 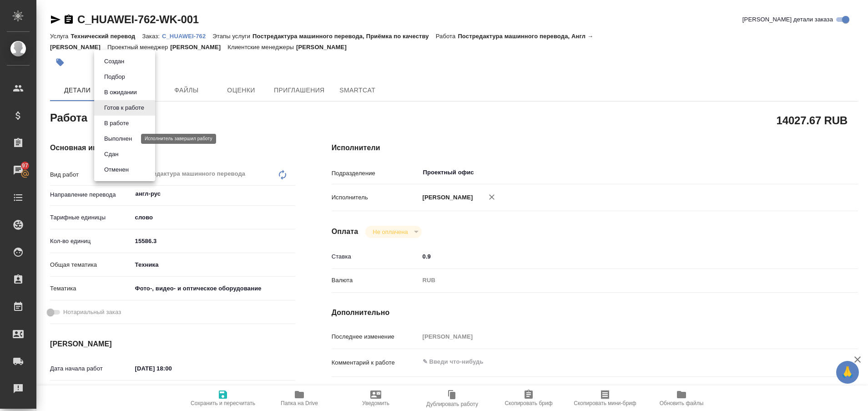 What do you see at coordinates (121, 92) in the screenshot?
I see `button: В ожидании` at bounding box center [121, 92].